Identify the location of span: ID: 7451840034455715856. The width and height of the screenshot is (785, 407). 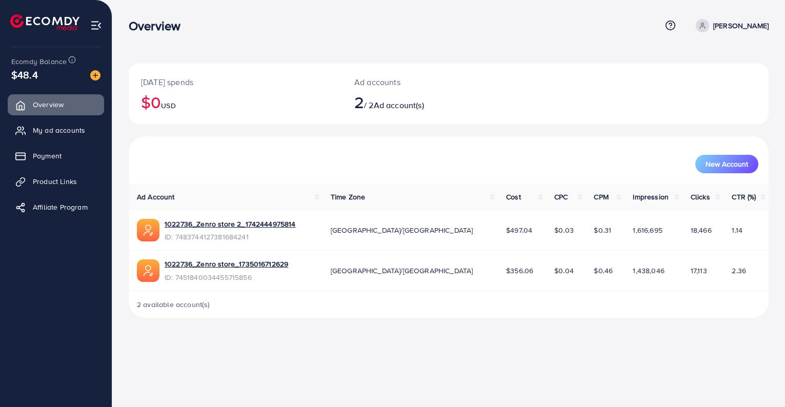
(226, 277).